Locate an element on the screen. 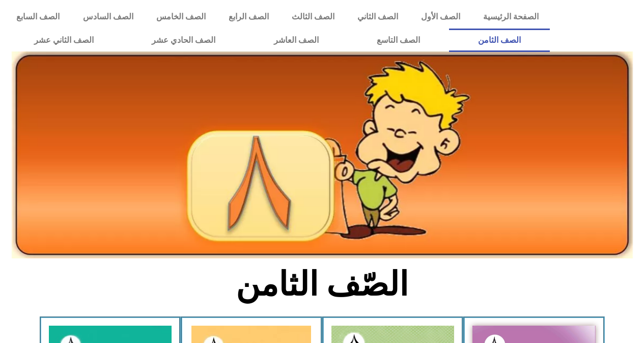  a: الصف الحادي عشر is located at coordinates (183, 40).